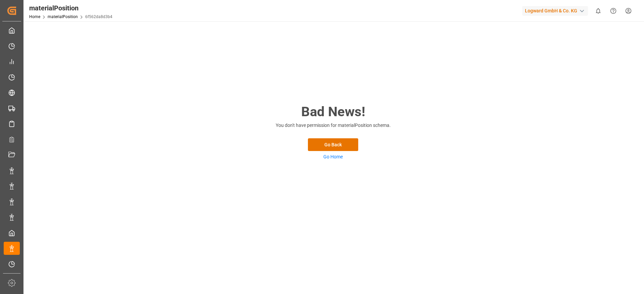 The image size is (644, 294). I want to click on p: You don't have permission for materialPosition schema., so click(333, 125).